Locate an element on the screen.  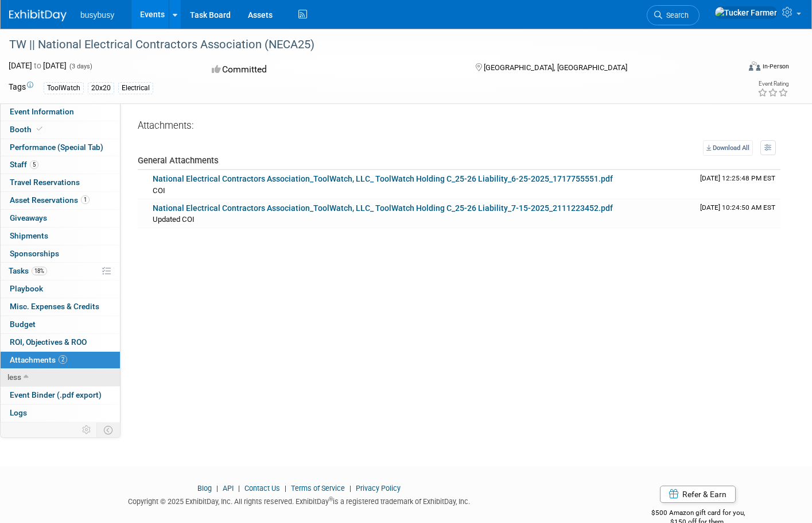
span: Shipments is located at coordinates (29, 236).